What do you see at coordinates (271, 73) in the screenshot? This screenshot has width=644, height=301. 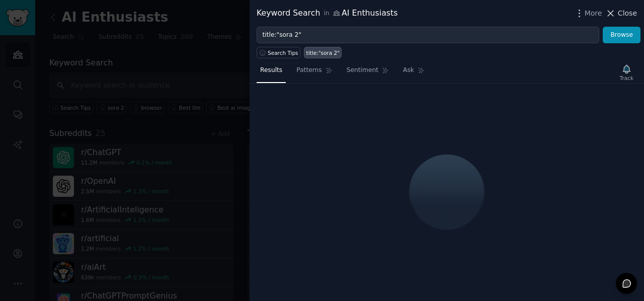 I see `a: Results` at bounding box center [271, 73].